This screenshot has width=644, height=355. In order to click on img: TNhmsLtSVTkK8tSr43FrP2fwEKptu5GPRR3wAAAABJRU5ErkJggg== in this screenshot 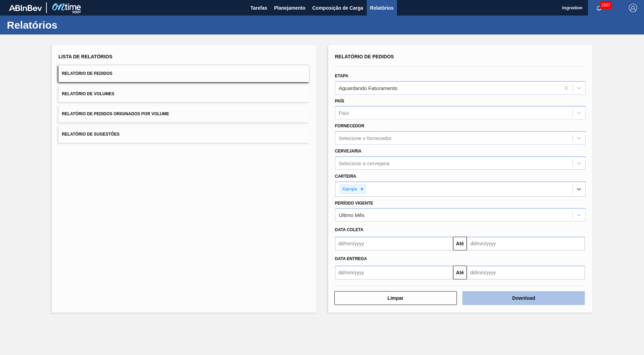, I will do `click(25, 8)`.